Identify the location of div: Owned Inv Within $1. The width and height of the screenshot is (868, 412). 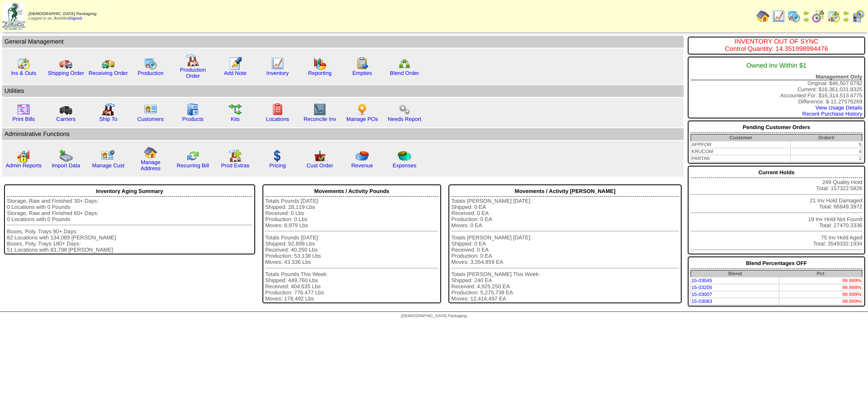
(776, 66).